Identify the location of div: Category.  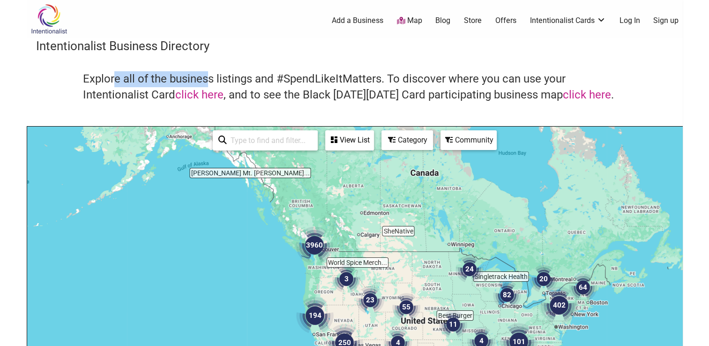
(407, 140).